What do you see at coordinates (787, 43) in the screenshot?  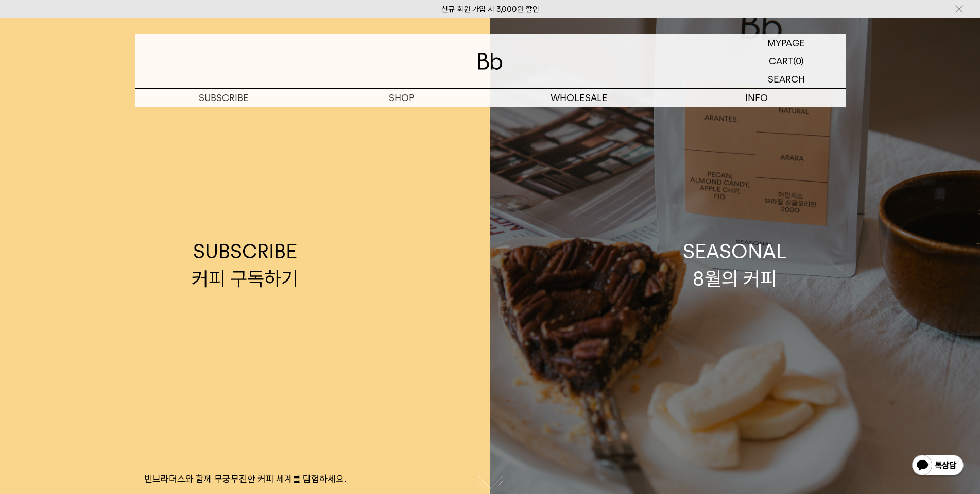 I see `a: MYPAGE` at bounding box center [787, 43].